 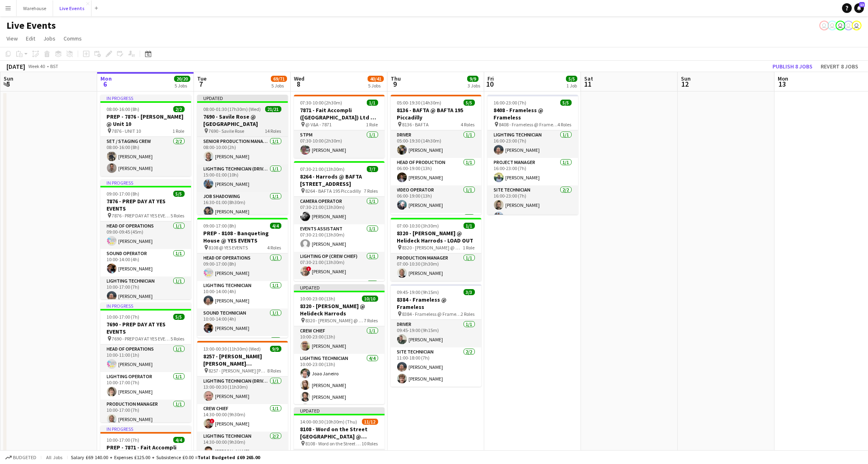 What do you see at coordinates (334, 191) in the screenshot?
I see `span: 8264 - BAFTA 195 Piccadilly` at bounding box center [334, 191].